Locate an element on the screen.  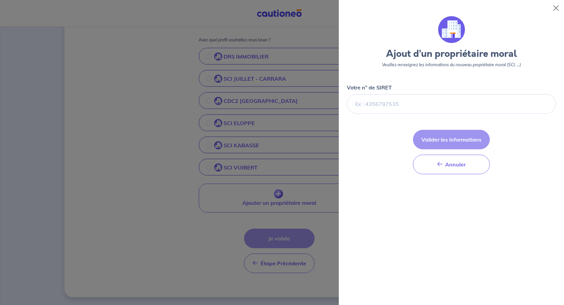
input: Ex : 4356797535 is located at coordinates (451, 104).